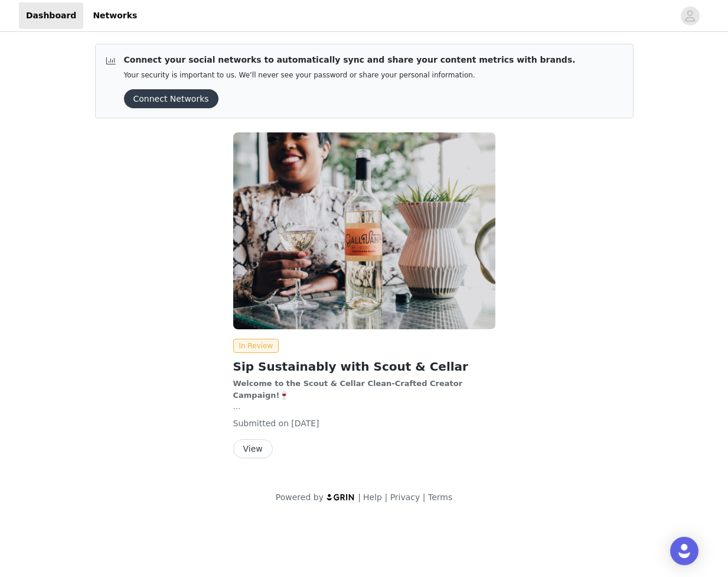 The height and width of the screenshot is (577, 728). I want to click on a: Dashboard, so click(51, 16).